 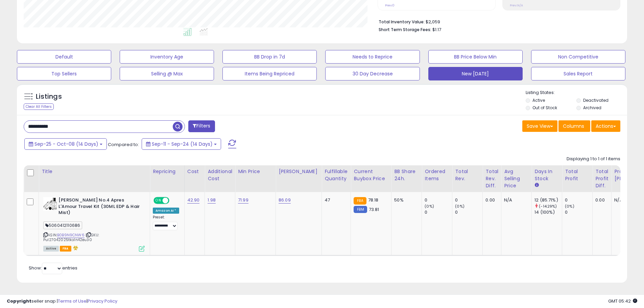 What do you see at coordinates (335, 200) in the screenshot?
I see `div: 47` at bounding box center [335, 200].